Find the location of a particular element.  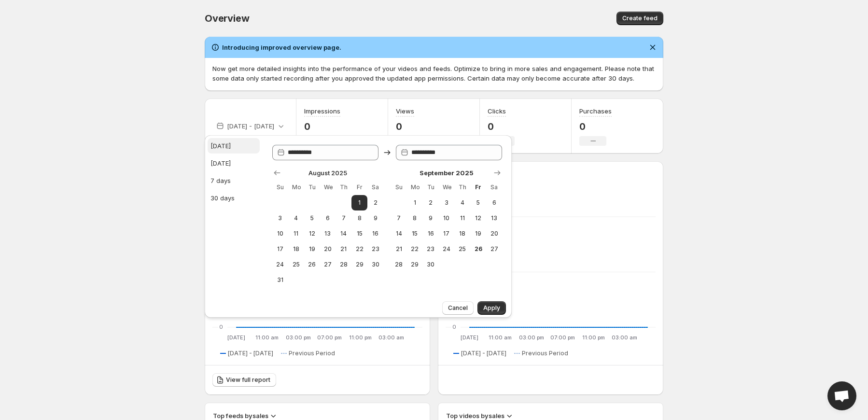

p: 0 is located at coordinates (501, 126).